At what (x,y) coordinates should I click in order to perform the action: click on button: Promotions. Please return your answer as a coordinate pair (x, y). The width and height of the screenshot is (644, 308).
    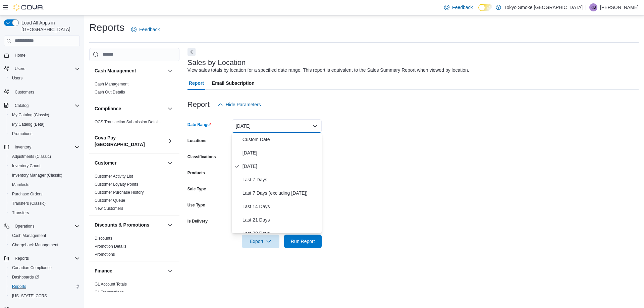
    Looking at the image, I should click on (45, 133).